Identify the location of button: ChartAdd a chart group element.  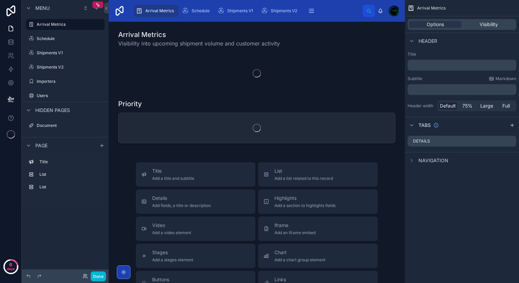
(318, 256).